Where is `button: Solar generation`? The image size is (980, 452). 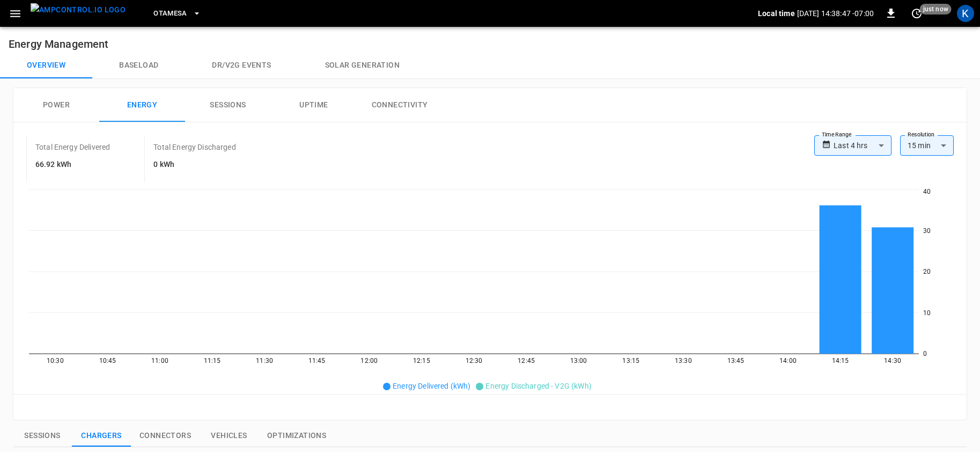
button: Solar generation is located at coordinates (362, 65).